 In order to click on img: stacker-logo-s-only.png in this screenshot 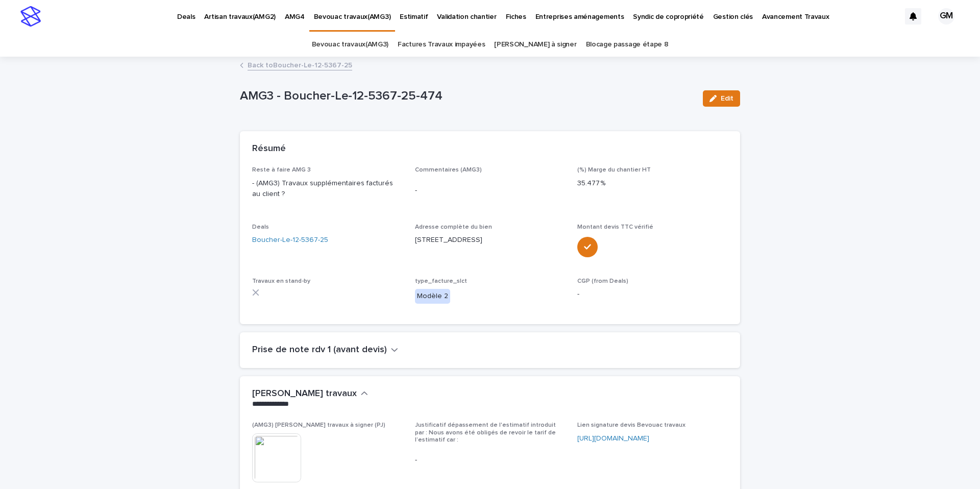, I will do `click(30, 16)`.